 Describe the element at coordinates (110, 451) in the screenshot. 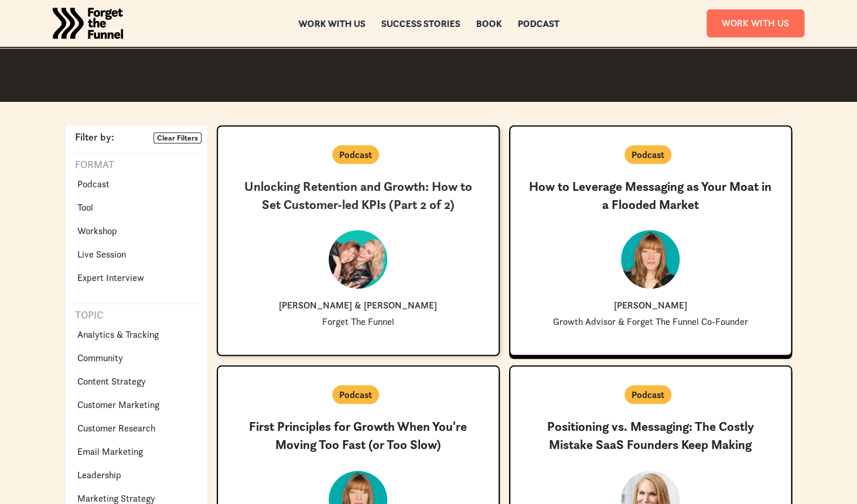

I see `p: Email Marketing` at that location.